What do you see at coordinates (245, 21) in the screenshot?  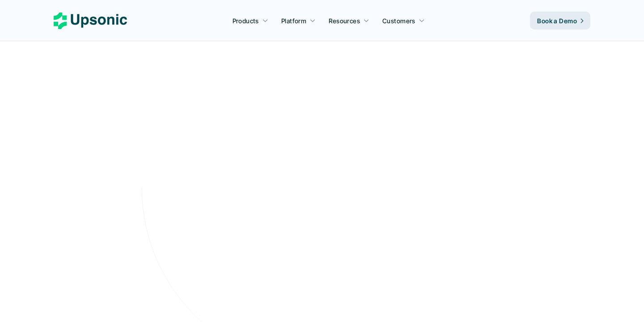 I see `p: Products` at bounding box center [245, 21].